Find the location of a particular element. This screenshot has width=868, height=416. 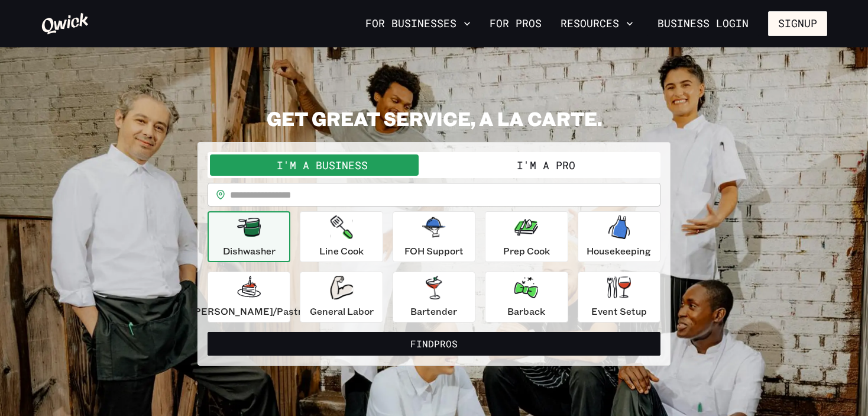

p: Line Cook is located at coordinates (341, 251).